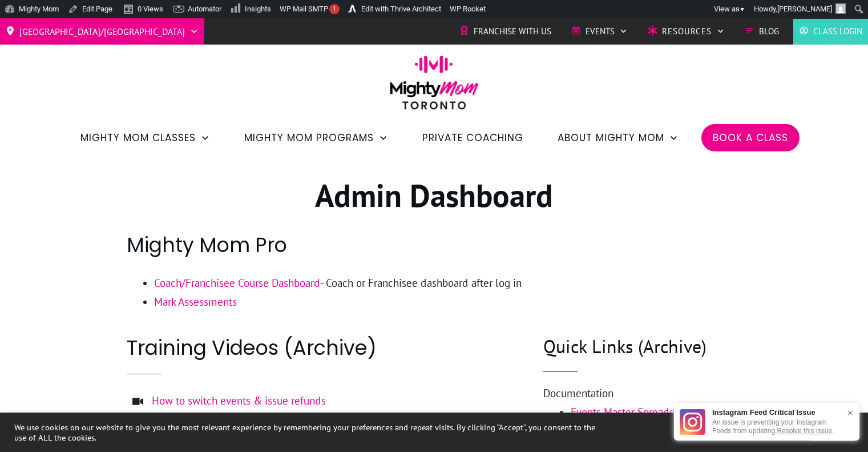 The image size is (868, 452). I want to click on a: Private Coaching, so click(472, 137).